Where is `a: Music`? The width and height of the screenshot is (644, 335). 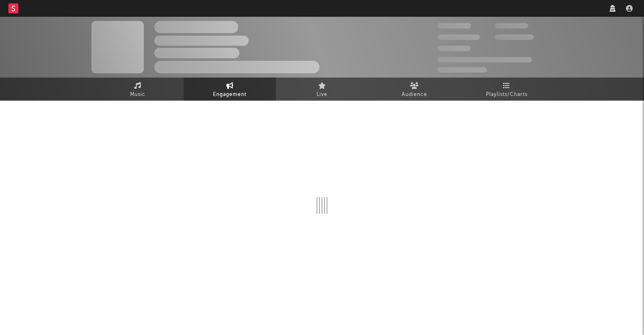 a: Music is located at coordinates (138, 89).